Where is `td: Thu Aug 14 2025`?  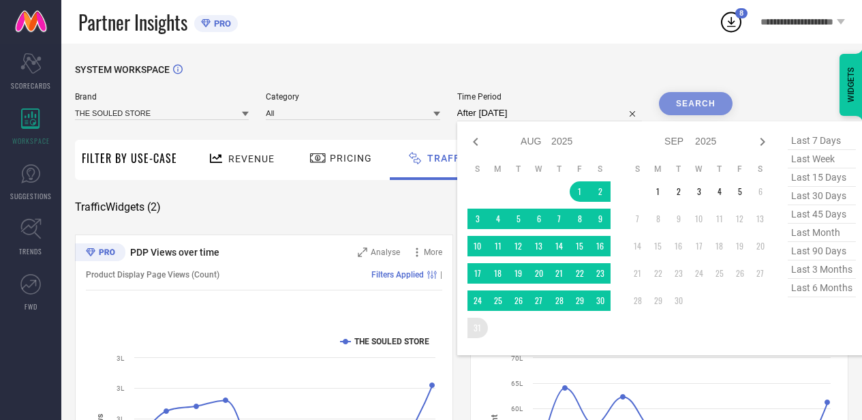 td: Thu Aug 14 2025 is located at coordinates (559, 246).